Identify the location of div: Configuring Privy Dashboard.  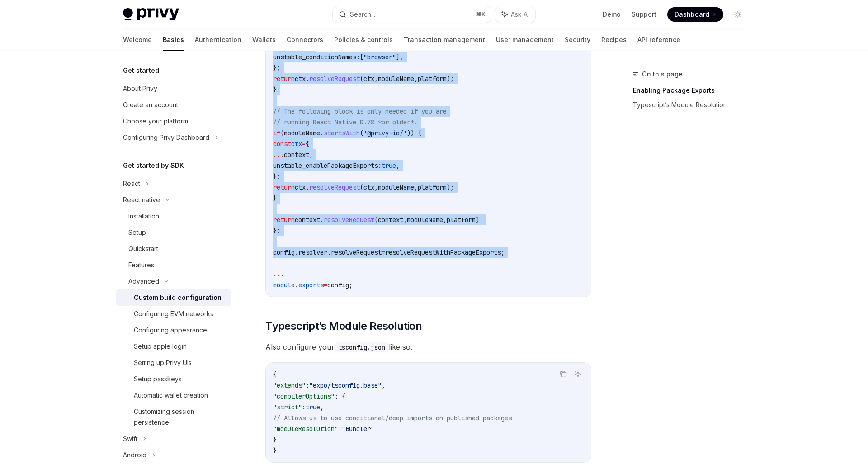
(166, 138).